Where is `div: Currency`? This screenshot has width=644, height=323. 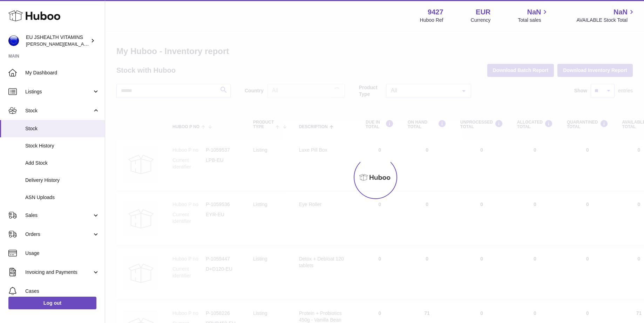
div: Currency is located at coordinates (481, 20).